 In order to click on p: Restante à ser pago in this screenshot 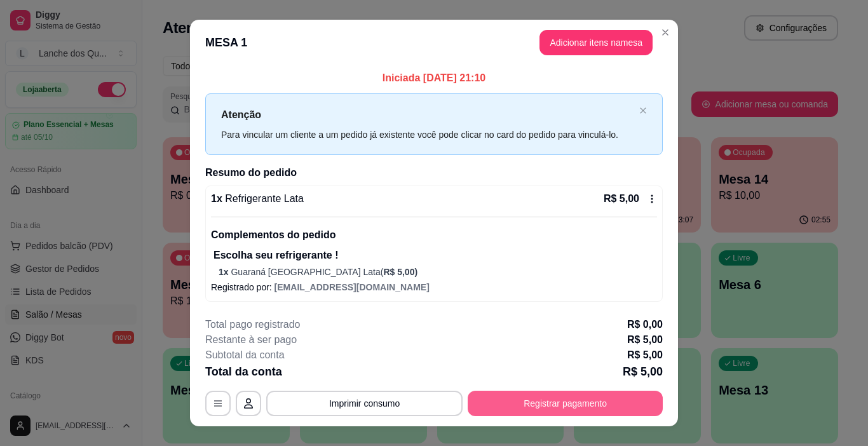, I will do `click(251, 340)`.